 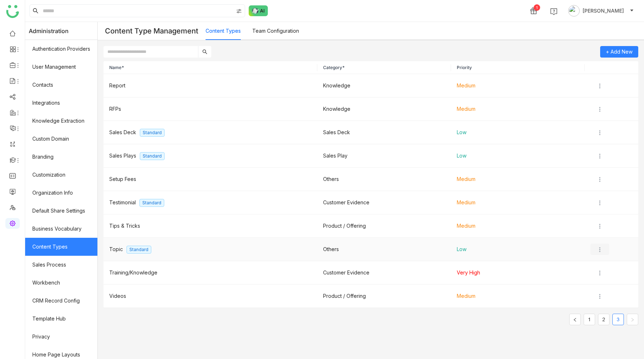 What do you see at coordinates (537, 8) in the screenshot?
I see `div: 1` at bounding box center [537, 8].